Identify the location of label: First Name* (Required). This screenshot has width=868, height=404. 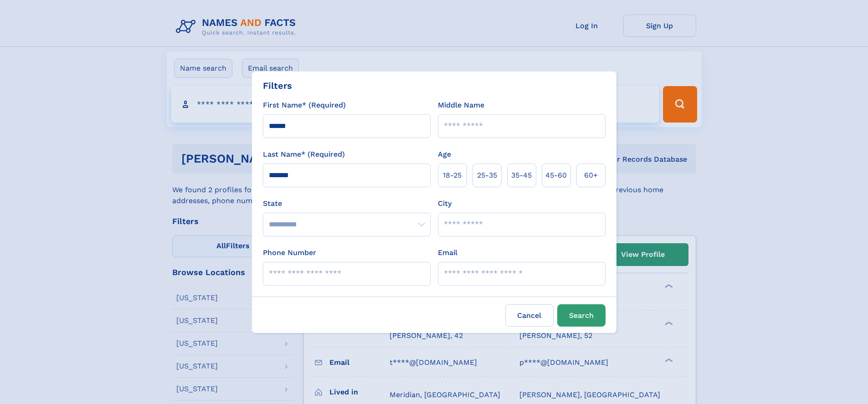
(304, 105).